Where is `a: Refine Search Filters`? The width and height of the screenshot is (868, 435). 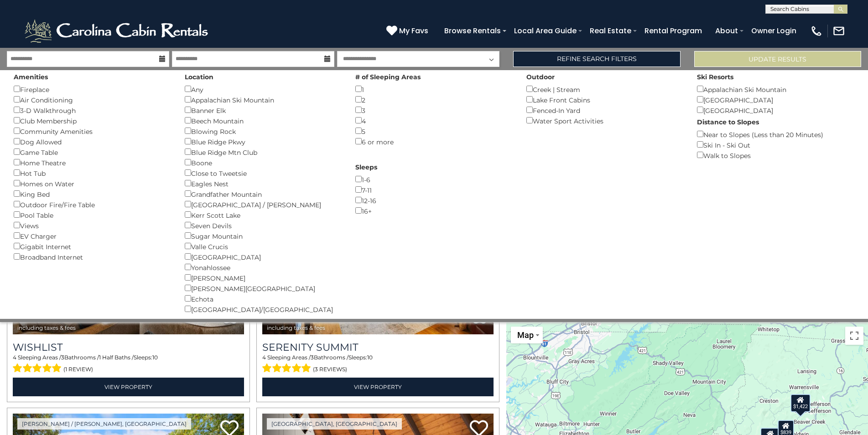
a: Refine Search Filters is located at coordinates (597, 59).